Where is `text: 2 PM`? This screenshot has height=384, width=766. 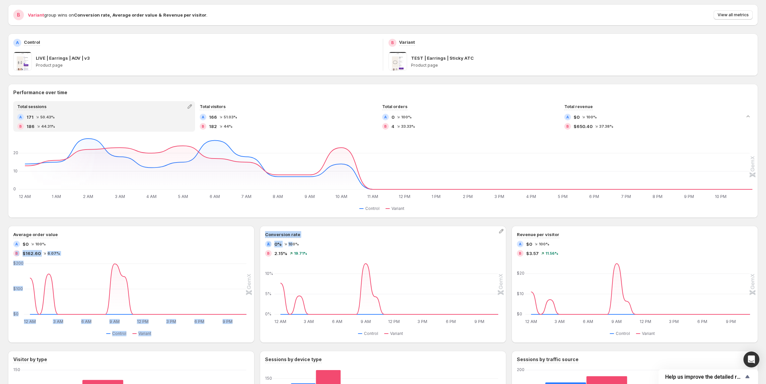 text: 2 PM is located at coordinates (468, 196).